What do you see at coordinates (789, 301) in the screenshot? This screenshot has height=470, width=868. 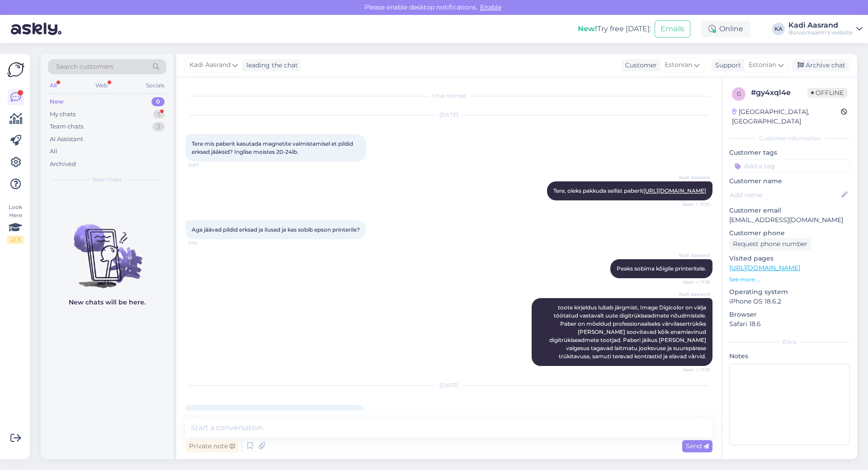 I see `p: iPhone OS 18.6.2` at bounding box center [789, 301].